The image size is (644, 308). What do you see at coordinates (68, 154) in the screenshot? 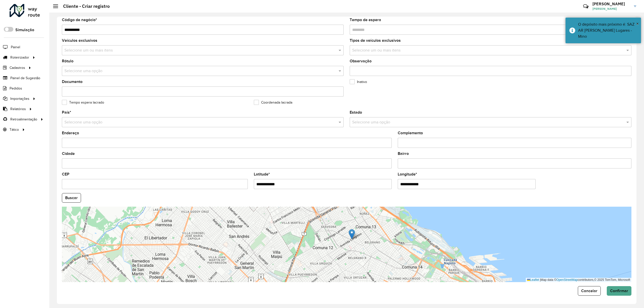
I see `label: Cidade` at bounding box center [68, 154].